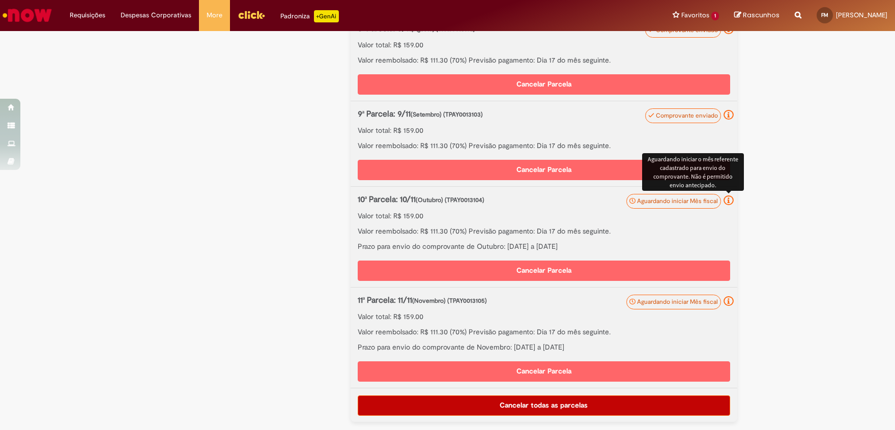 Image resolution: width=895 pixels, height=430 pixels. Describe the element at coordinates (447, 115) in the screenshot. I see `span: (Setembro) (TPAY0013103)` at that location.